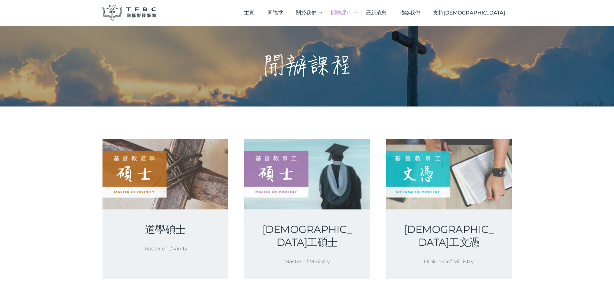 Image resolution: width=614 pixels, height=294 pixels. Describe the element at coordinates (342, 13) in the screenshot. I see `a: 開辦課程` at that location.